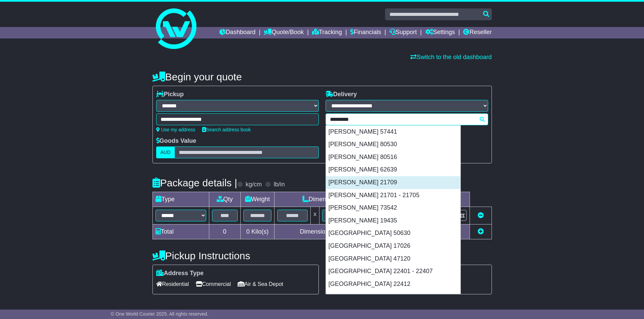  I want to click on label: AUD, so click(166, 152).